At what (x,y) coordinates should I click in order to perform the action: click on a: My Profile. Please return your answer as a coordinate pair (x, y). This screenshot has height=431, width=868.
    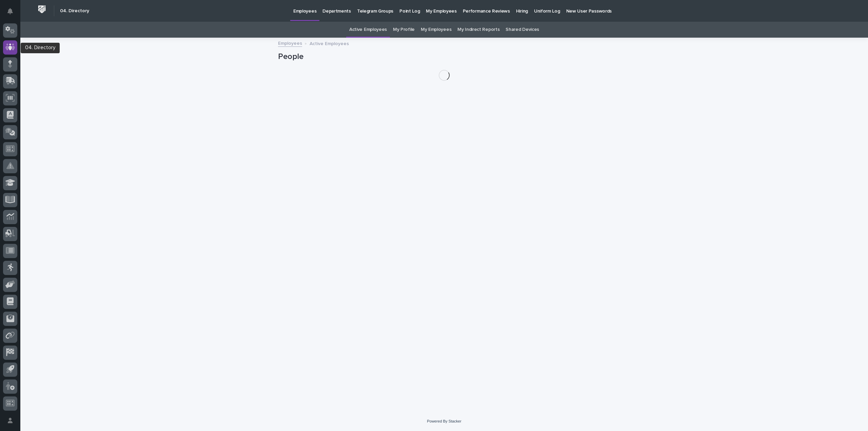
    Looking at the image, I should click on (404, 29).